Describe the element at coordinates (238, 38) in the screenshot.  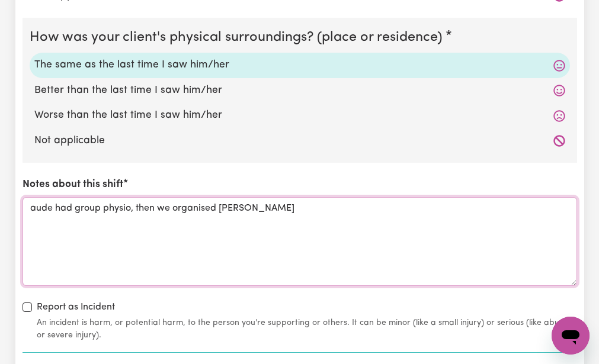
I see `legend: How was your client's physical surroundings? (place or residence)` at that location.